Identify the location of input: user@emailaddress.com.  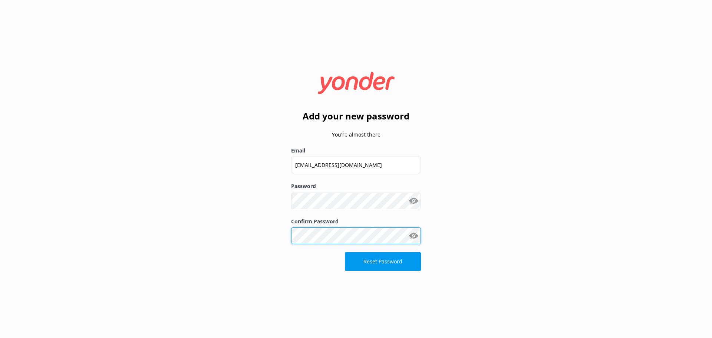
(356, 165).